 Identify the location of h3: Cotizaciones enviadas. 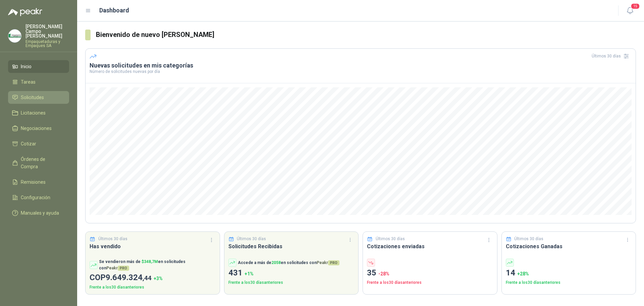
(430, 246).